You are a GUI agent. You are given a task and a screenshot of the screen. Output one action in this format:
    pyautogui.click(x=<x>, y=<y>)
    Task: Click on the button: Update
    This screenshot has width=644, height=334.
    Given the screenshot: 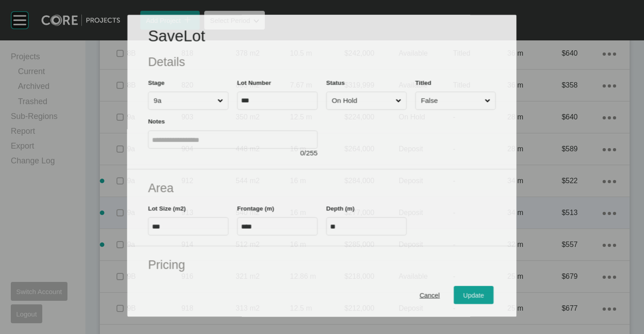 What is the action you would take?
    pyautogui.click(x=474, y=295)
    